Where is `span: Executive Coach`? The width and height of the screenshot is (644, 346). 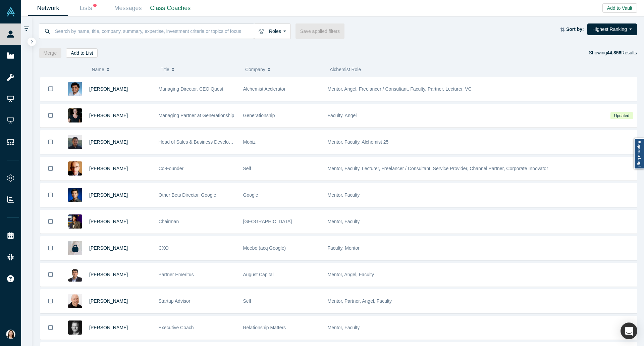
span: Executive Coach is located at coordinates (176, 328).